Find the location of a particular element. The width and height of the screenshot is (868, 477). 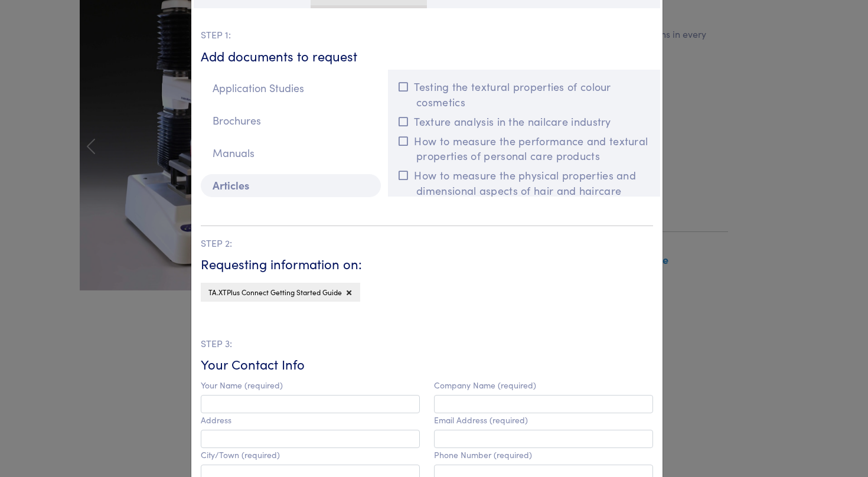

button: How to measure the performance and textural properties of personal care products is located at coordinates (524, 148).